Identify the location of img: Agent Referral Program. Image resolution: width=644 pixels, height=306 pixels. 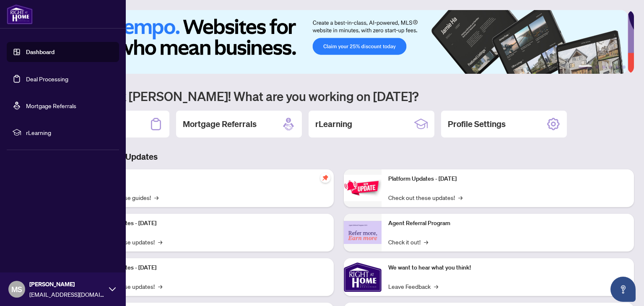
(363, 232).